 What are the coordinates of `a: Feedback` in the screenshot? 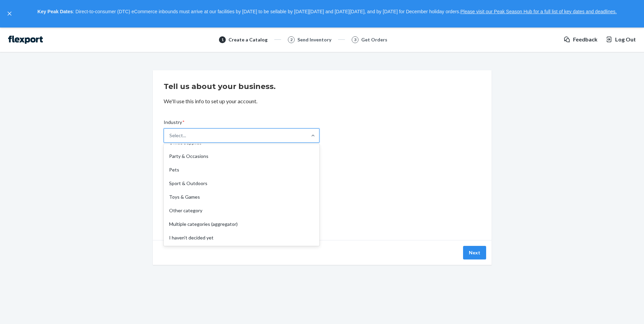 It's located at (580, 40).